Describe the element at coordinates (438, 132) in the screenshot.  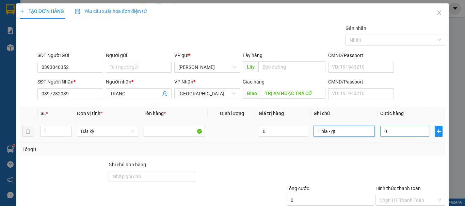
I see `button: plus` at that location.